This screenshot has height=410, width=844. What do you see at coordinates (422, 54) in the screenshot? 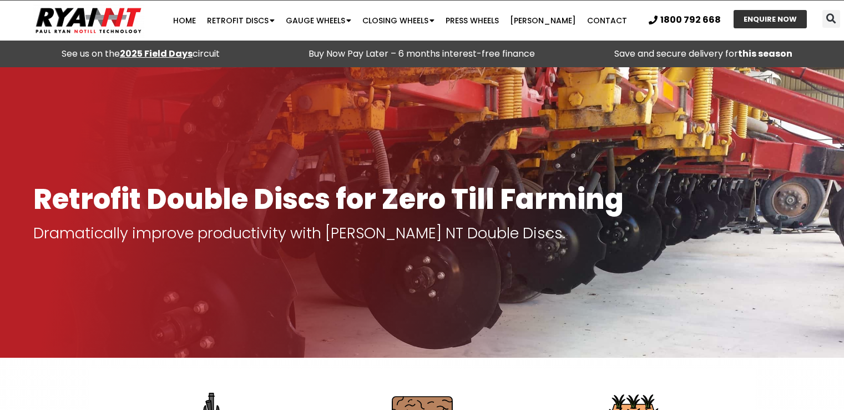
I see `p: Buy Now Pay Later – 6 months interest-free finance` at bounding box center [422, 54].